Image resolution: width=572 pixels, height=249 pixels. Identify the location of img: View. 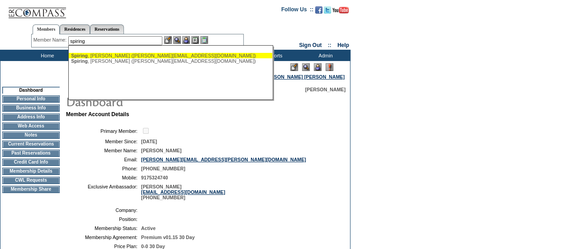
(177, 40).